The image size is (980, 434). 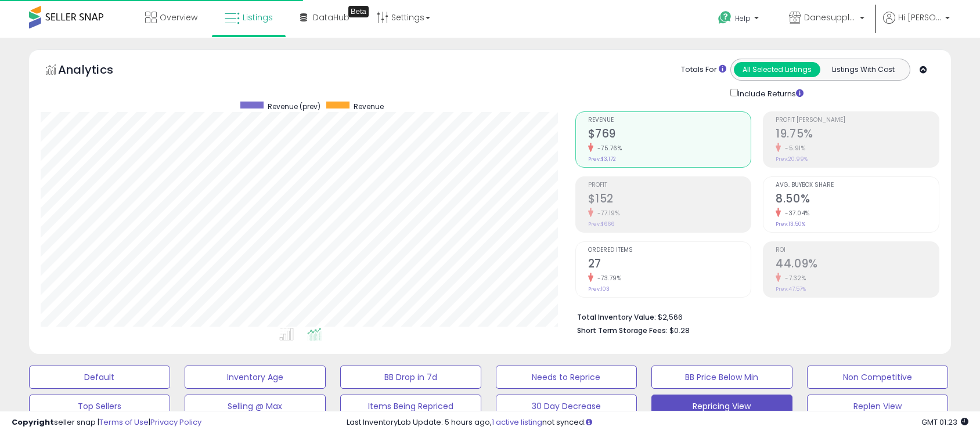 What do you see at coordinates (830, 17) in the screenshot?
I see `span: Danesupplyco` at bounding box center [830, 17].